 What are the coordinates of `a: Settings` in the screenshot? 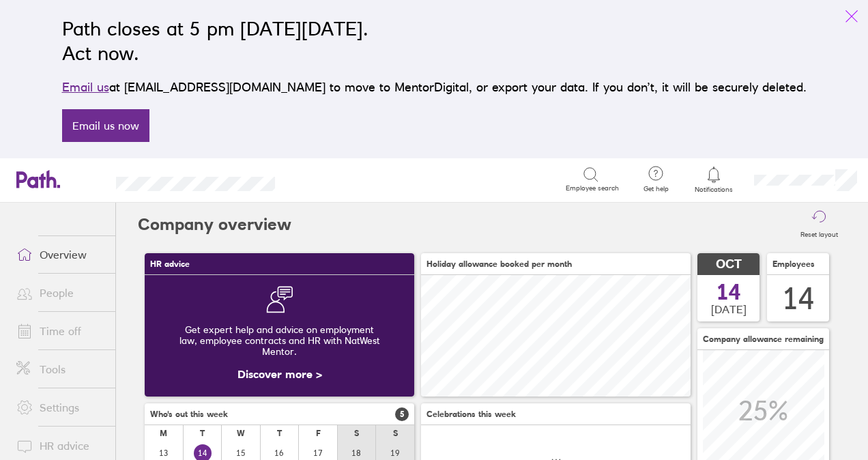 It's located at (60, 407).